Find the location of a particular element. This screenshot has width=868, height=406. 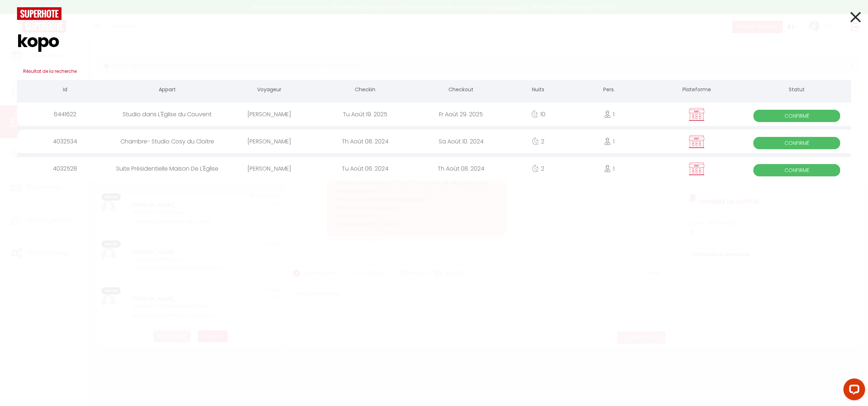

h3: Résultat de la recherche is located at coordinates (434, 71).